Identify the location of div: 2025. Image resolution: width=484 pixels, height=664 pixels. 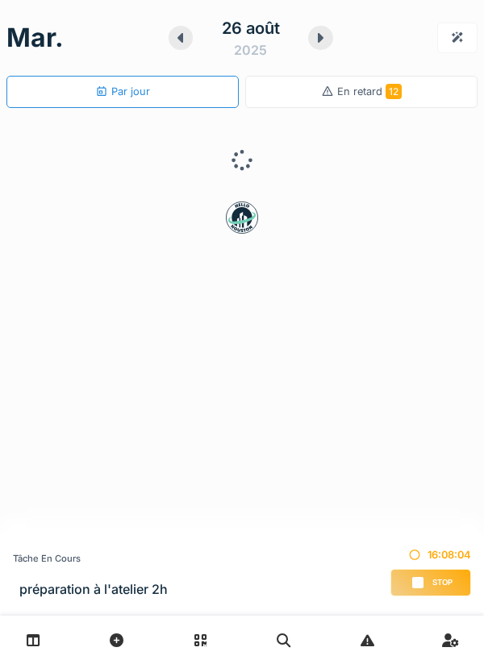
(250, 50).